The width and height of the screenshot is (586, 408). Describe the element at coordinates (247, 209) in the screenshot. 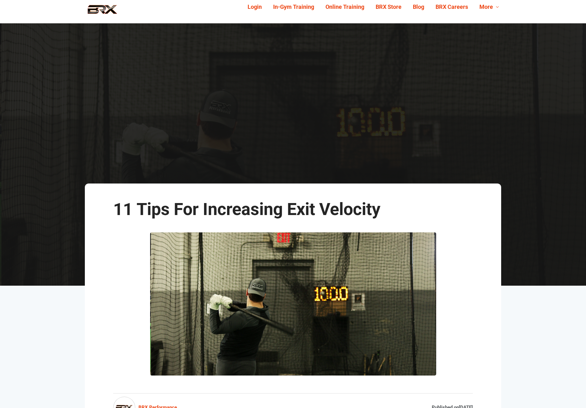

I see `span: 11 Tips For Increasing Exit Velocity` at that location.